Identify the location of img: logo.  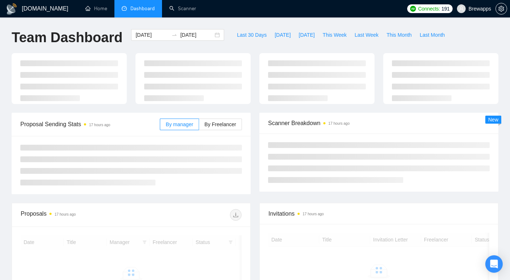
(12, 9).